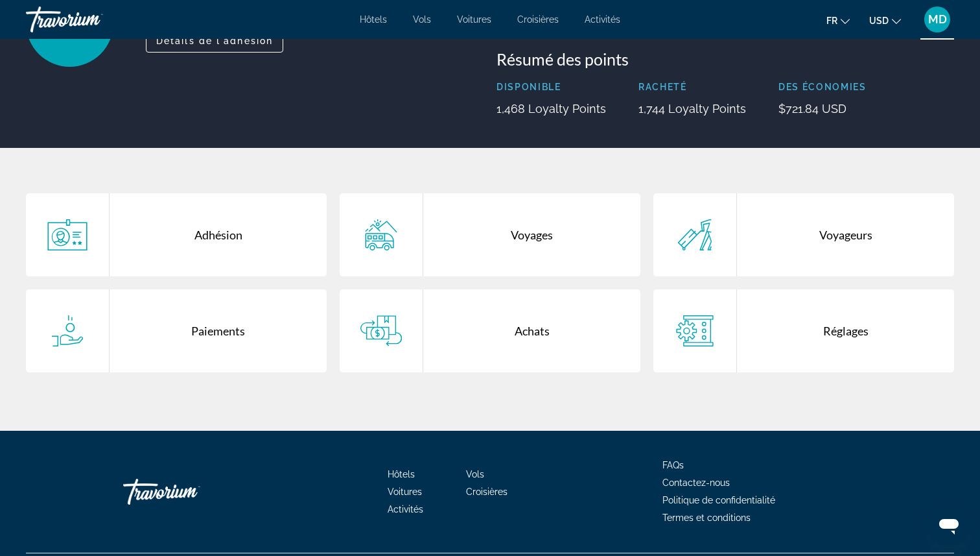  Describe the element at coordinates (837, 20) in the screenshot. I see `button: Change language` at that location.